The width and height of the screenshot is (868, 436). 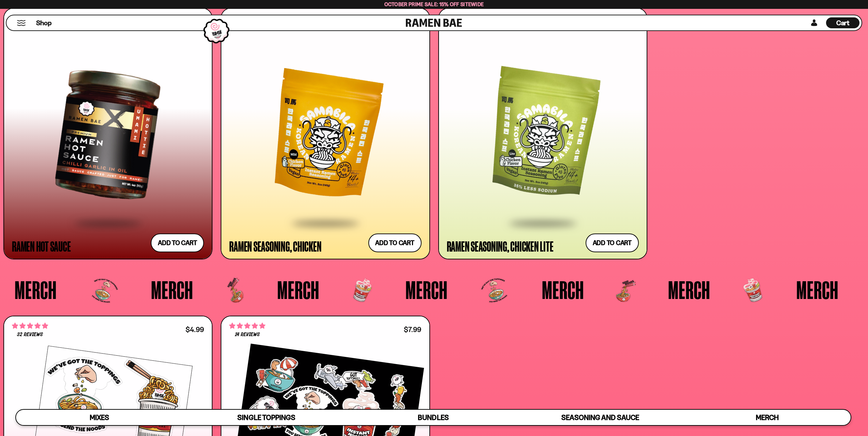 I want to click on div: Ramen Hot Sauce, so click(x=41, y=246).